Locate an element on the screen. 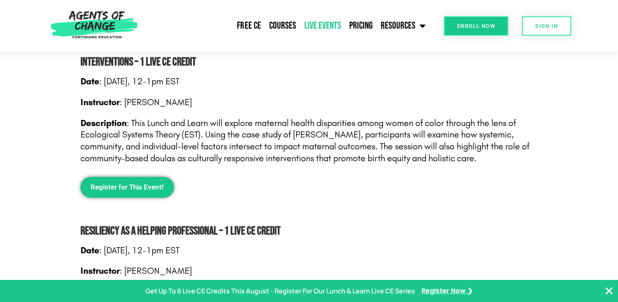 The width and height of the screenshot is (618, 302). p: Get Up To 6 Live CE Credits This August - Register For Our Lunch & Learn Live CE Series is located at coordinates (280, 291).